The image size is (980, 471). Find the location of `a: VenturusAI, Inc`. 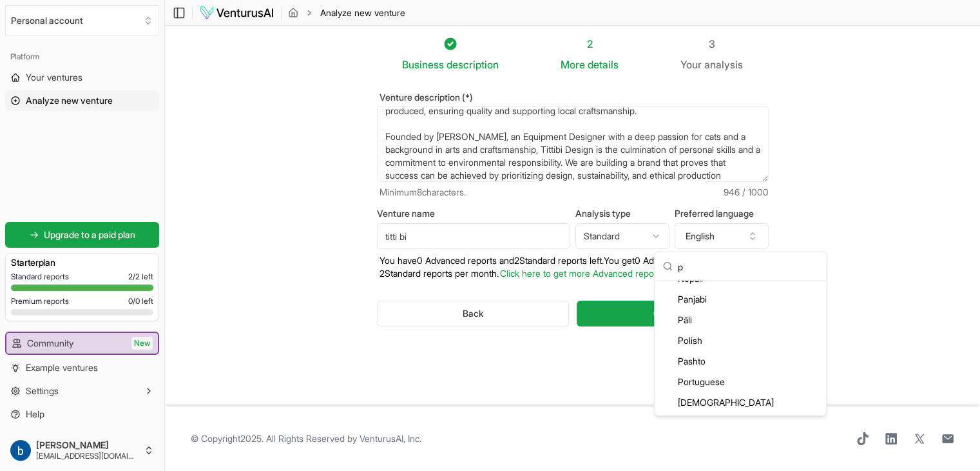

a: VenturusAI, Inc is located at coordinates (389, 438).